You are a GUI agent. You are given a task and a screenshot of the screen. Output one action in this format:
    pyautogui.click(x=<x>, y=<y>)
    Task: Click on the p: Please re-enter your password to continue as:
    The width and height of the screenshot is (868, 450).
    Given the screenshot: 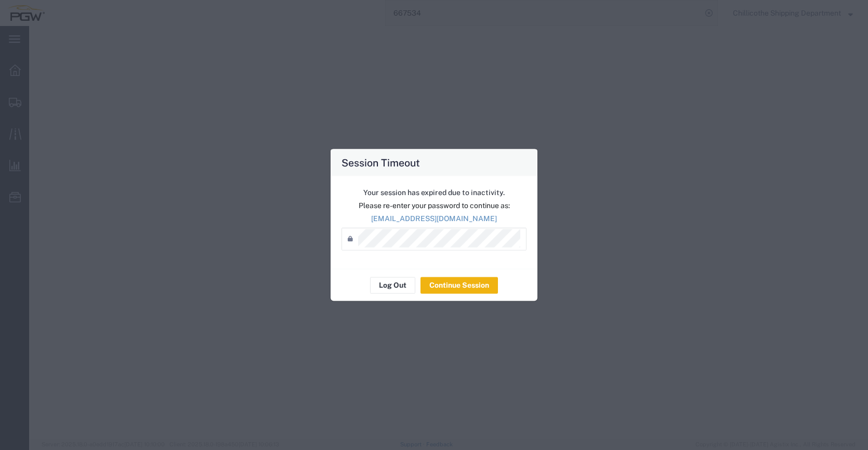 What is the action you would take?
    pyautogui.click(x=434, y=205)
    